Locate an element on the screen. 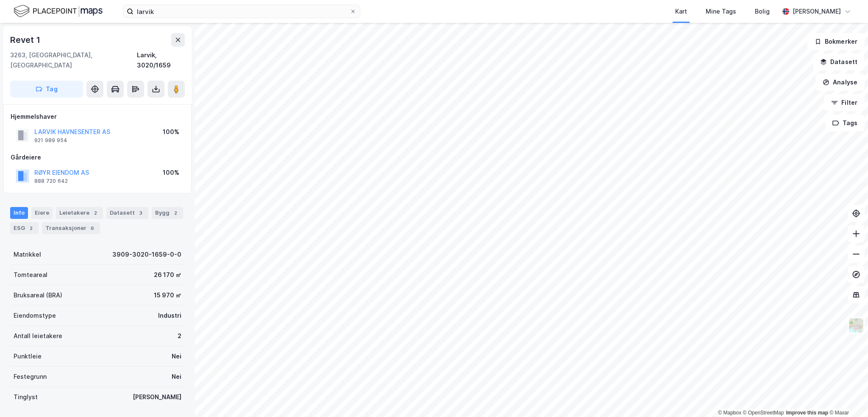  input: Søk på adresse, matrikkel, gårdeiere, leietakere eller personer is located at coordinates (241, 12).